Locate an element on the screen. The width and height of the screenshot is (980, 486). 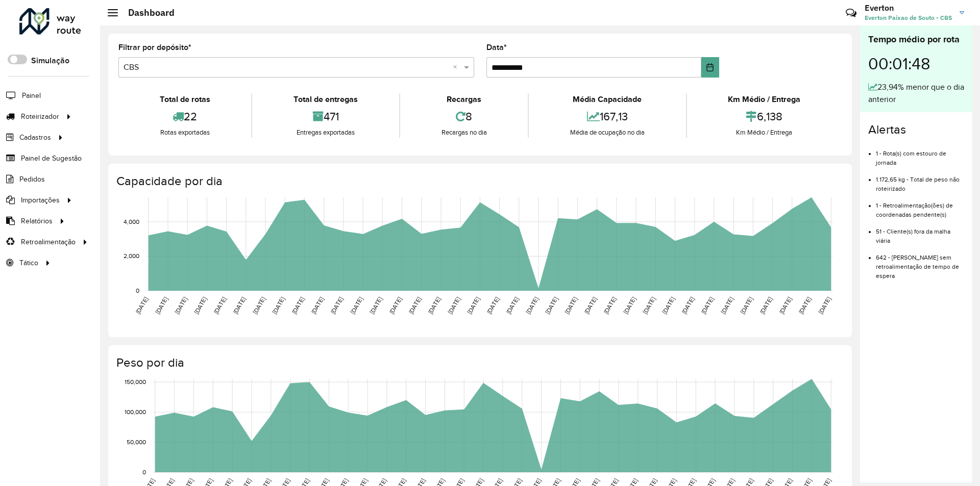
text: 4,000 is located at coordinates (131, 221).